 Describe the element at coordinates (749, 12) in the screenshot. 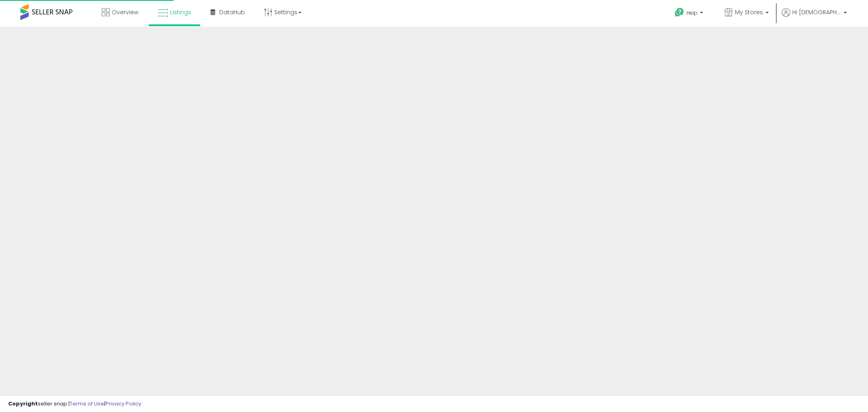

I see `span: My Stores` at that location.